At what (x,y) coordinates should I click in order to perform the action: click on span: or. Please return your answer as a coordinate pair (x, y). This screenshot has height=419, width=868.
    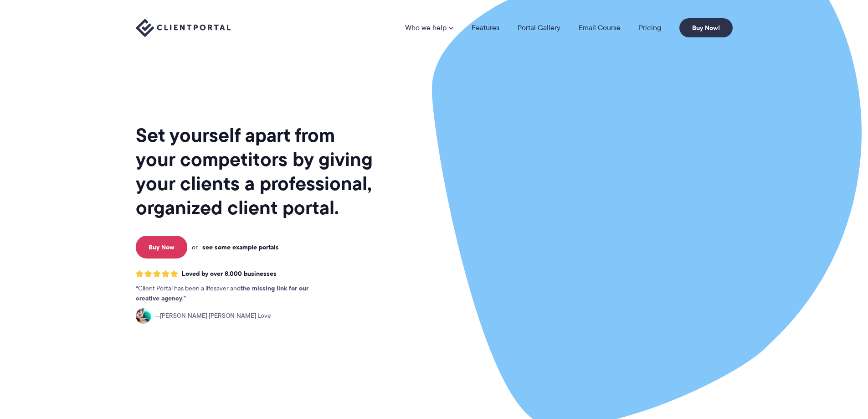
    Looking at the image, I should click on (195, 247).